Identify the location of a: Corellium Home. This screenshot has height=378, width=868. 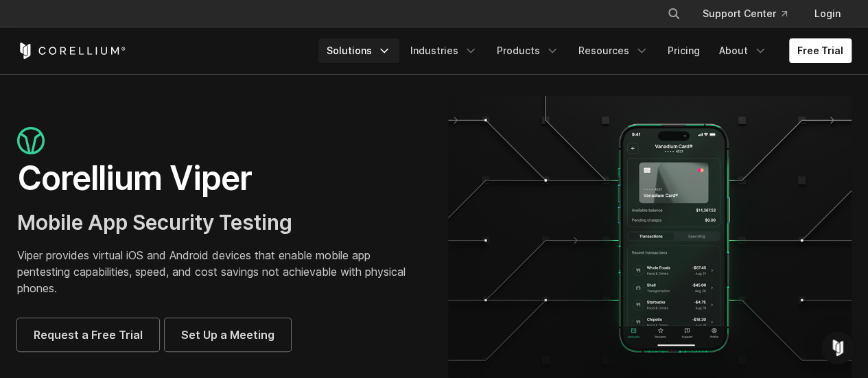
(71, 51).